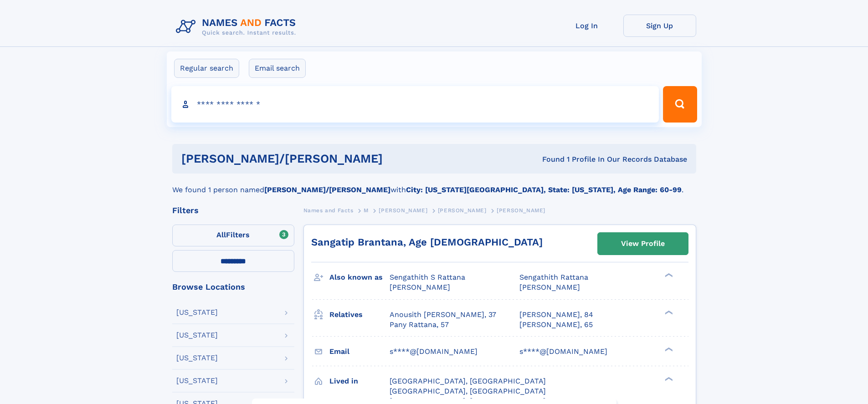 Image resolution: width=868 pixels, height=404 pixels. What do you see at coordinates (233, 287) in the screenshot?
I see `div: Browse Locations` at bounding box center [233, 287].